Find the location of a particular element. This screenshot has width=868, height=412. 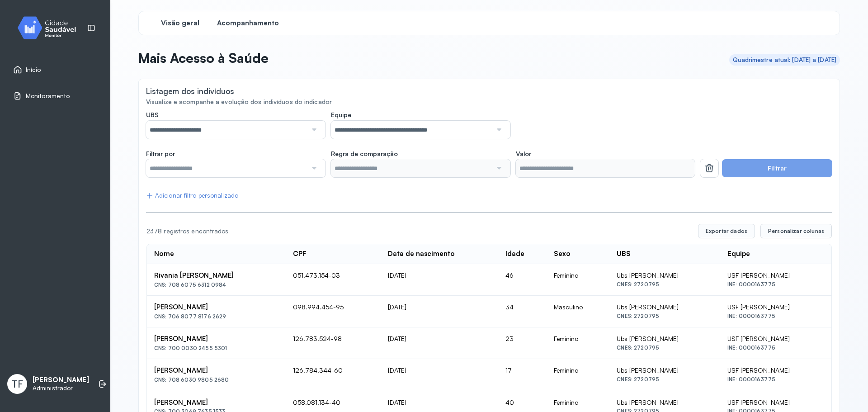

td: 17 is located at coordinates (522, 375).